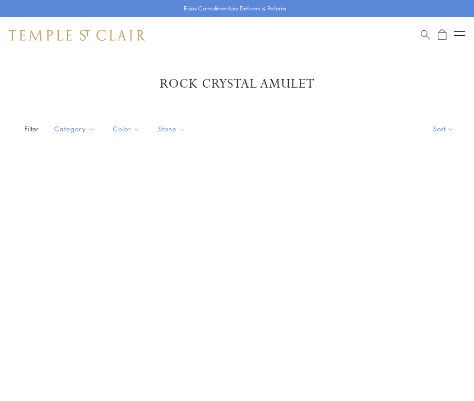  Describe the element at coordinates (171, 129) in the screenshot. I see `button: Stone` at that location.